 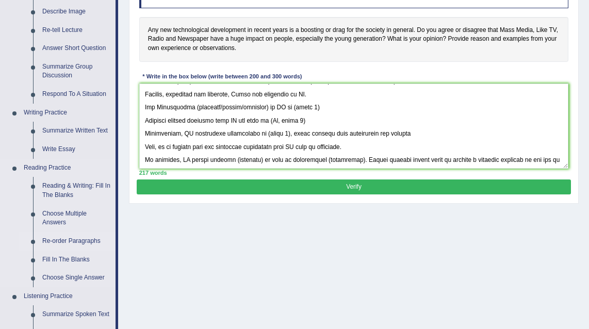 I want to click on a: Summarize Group Discussion, so click(x=76, y=71).